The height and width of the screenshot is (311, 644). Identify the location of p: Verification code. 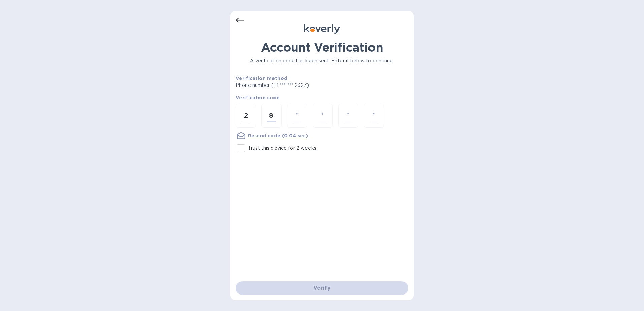
(322, 98).